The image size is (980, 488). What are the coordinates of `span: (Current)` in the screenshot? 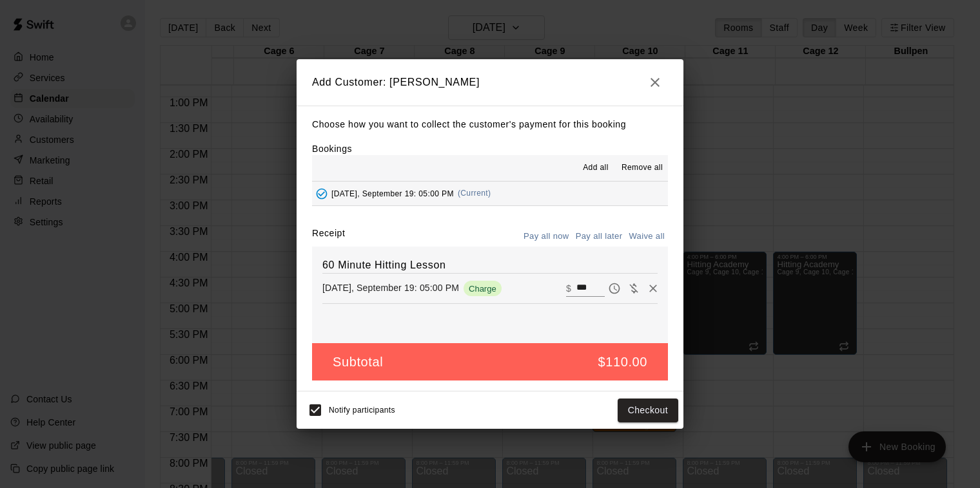 It's located at (475, 193).